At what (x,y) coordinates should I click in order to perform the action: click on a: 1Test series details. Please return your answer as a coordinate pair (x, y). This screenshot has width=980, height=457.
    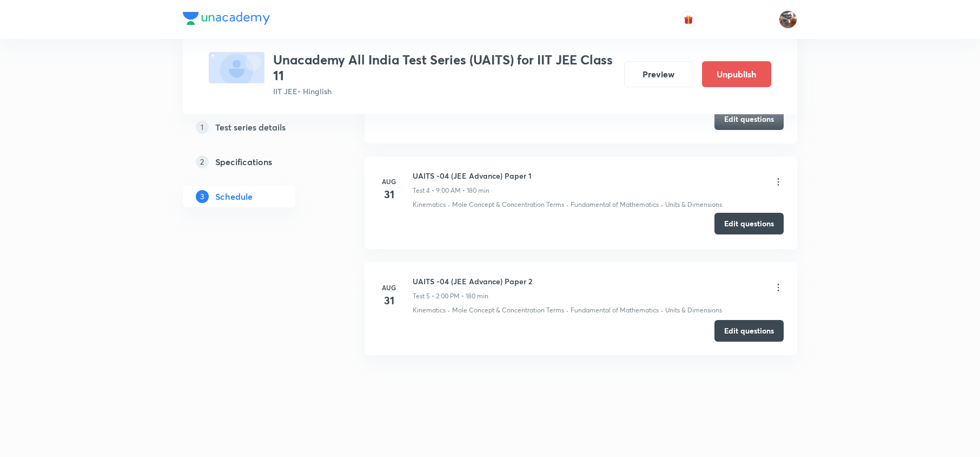
    Looking at the image, I should click on (256, 127).